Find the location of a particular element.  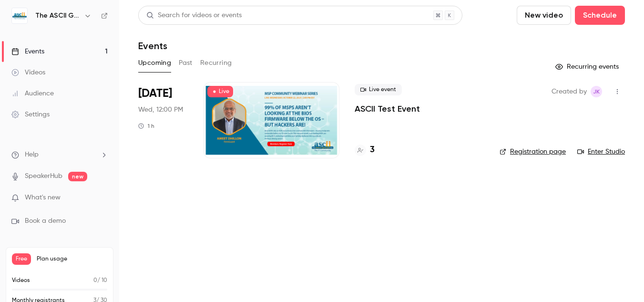

button: Schedule is located at coordinates (600, 15).